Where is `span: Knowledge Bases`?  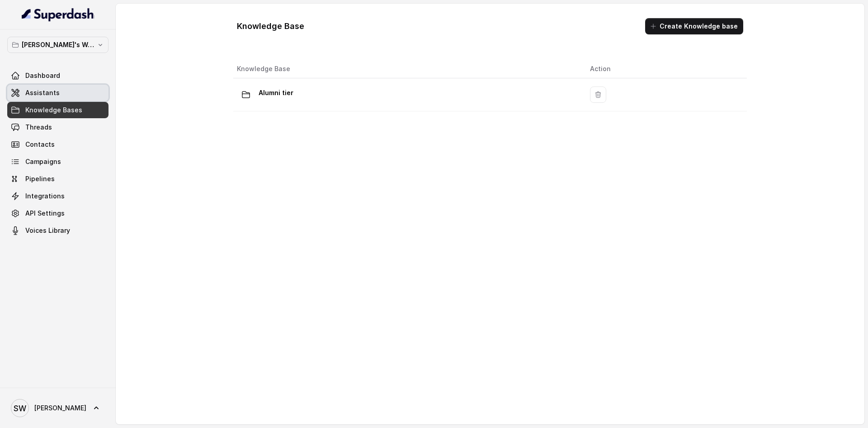 span: Knowledge Bases is located at coordinates (54, 110).